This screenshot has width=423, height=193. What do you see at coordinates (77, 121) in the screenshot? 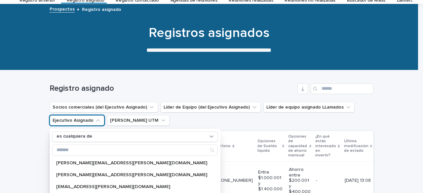
I see `button: Ejecutivo Asignado` at bounding box center [77, 121].